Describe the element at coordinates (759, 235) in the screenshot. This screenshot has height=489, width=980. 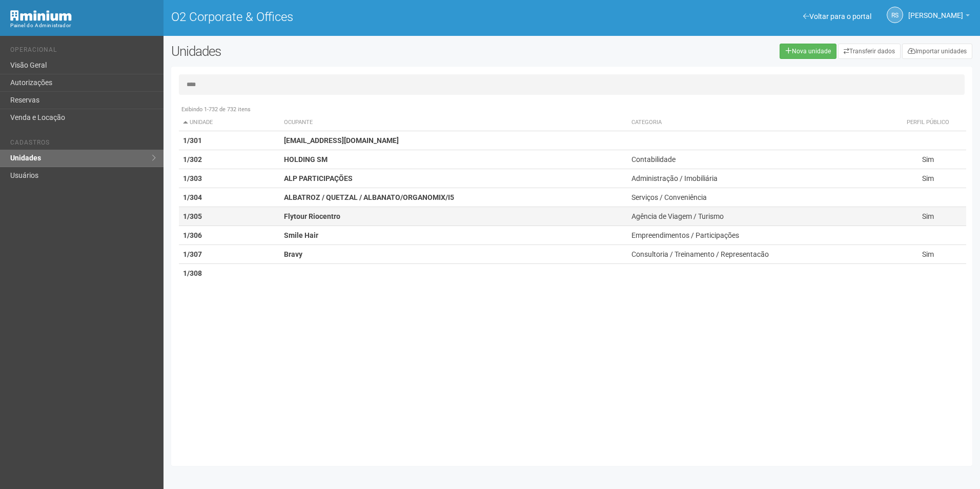
I see `td: Empreendimentos / Participações` at that location.